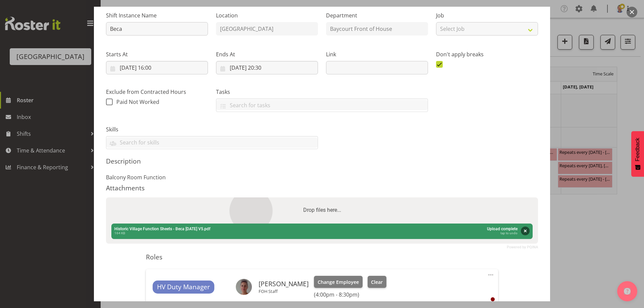  I want to click on label: Location, so click(267, 15).